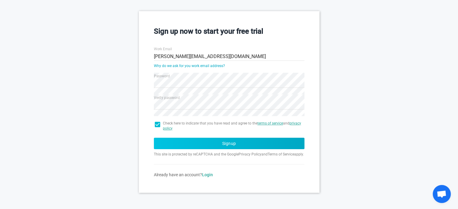  I want to click on button: Signup, so click(229, 144).